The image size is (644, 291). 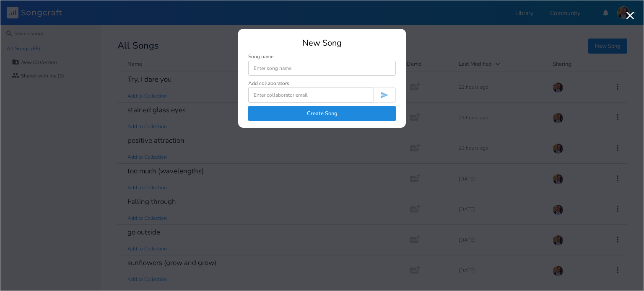 What do you see at coordinates (385, 95) in the screenshot?
I see `button: Invite` at bounding box center [385, 95].